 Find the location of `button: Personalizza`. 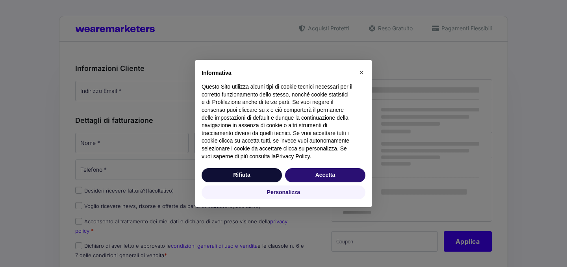

button: Personalizza is located at coordinates (284, 193).